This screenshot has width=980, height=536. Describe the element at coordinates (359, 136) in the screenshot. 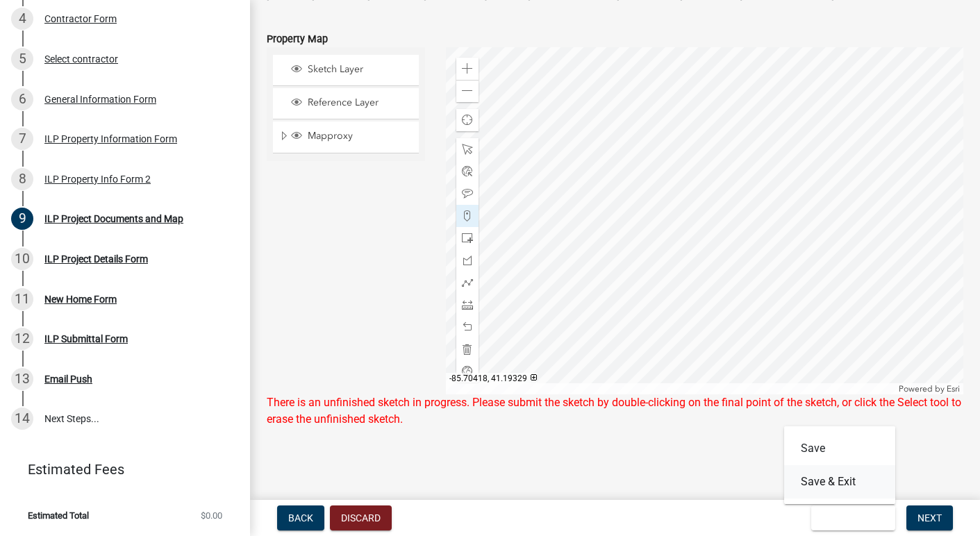

I see `span: Mapproxy` at that location.